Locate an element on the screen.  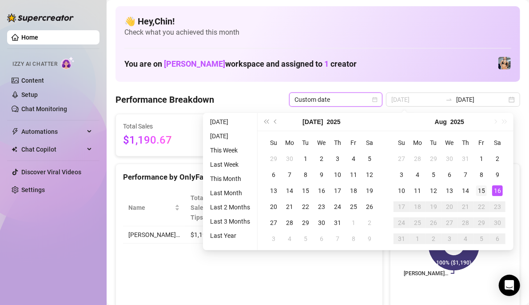
td: 2025-07-10 is located at coordinates (337, 174).